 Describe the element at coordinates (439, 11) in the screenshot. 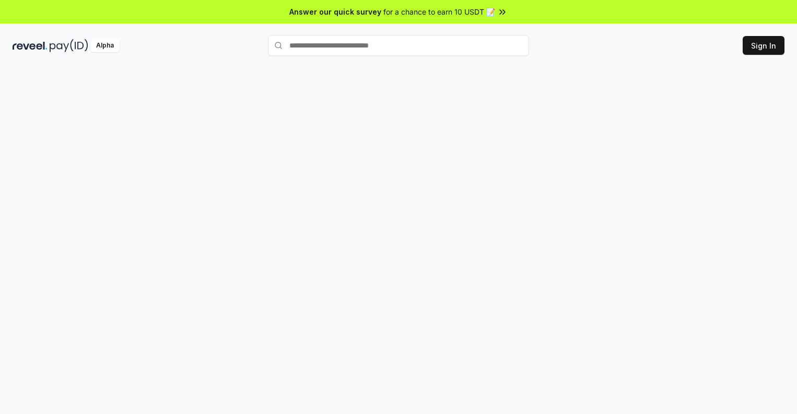

I see `span: for a chance to earn 10 USDT 📝` at that location.